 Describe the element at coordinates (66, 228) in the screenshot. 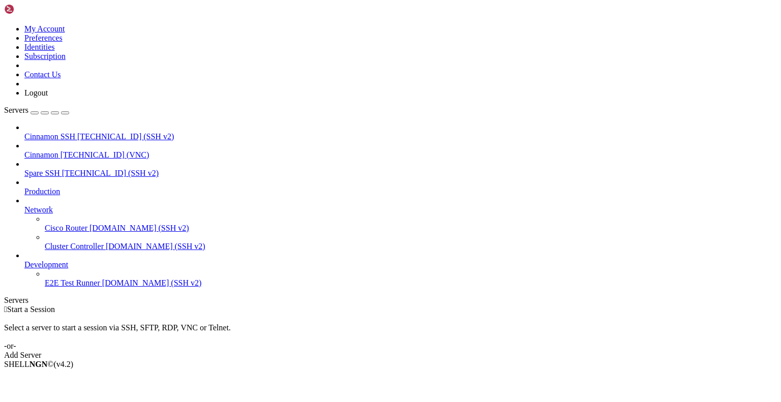

I see `span: Cisco Router` at that location.